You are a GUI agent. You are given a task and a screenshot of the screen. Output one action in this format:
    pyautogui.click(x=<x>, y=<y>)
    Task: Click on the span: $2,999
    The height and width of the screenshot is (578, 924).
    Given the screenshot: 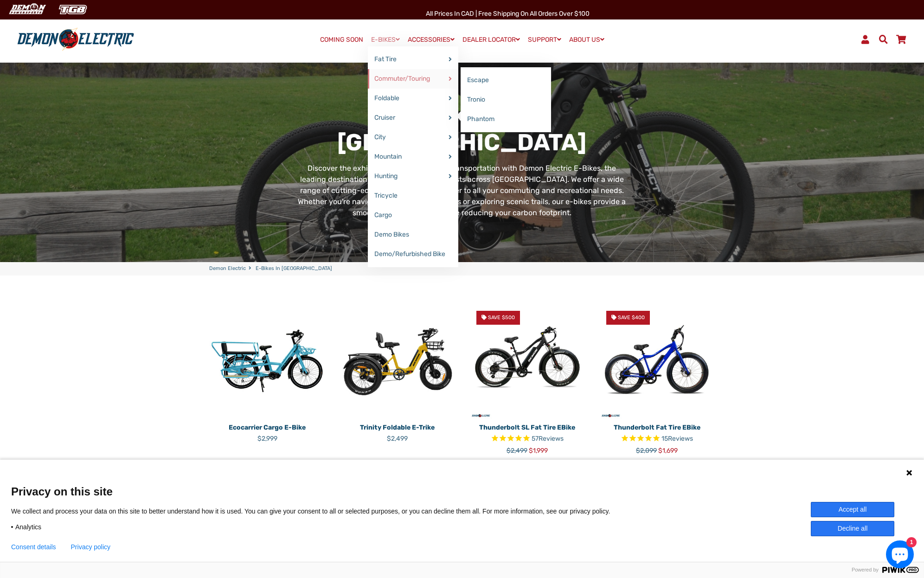 What is the action you would take?
    pyautogui.click(x=267, y=438)
    